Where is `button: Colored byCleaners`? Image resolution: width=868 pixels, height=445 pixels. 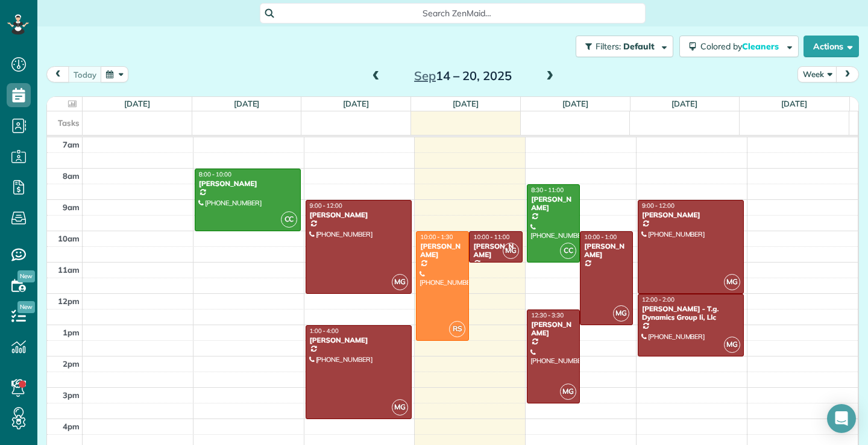 button: Colored byCleaners is located at coordinates (739, 47).